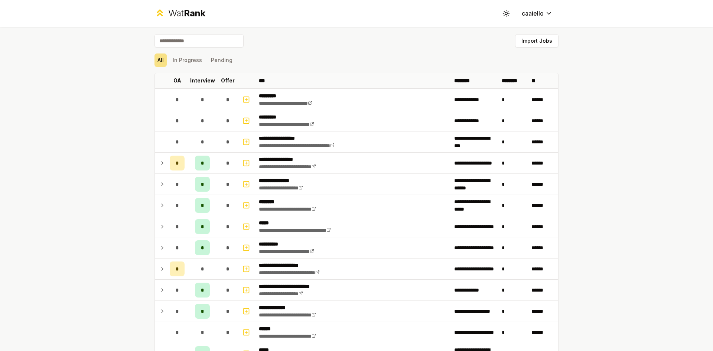 Image resolution: width=713 pixels, height=351 pixels. What do you see at coordinates (536, 41) in the screenshot?
I see `button: Import Jobs` at bounding box center [536, 41].